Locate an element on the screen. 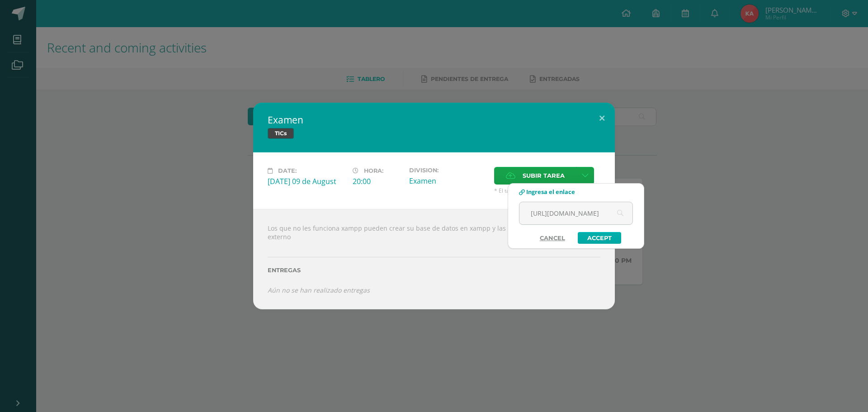 This screenshot has width=868, height=412. div: Examen is located at coordinates (448, 181).